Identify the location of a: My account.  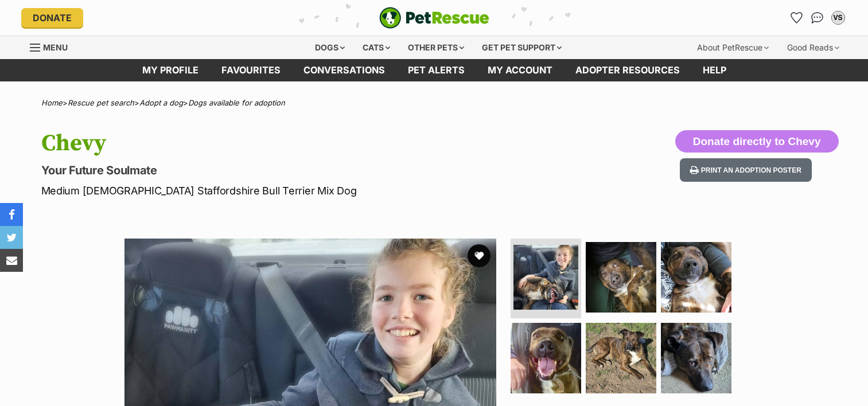
(520, 70).